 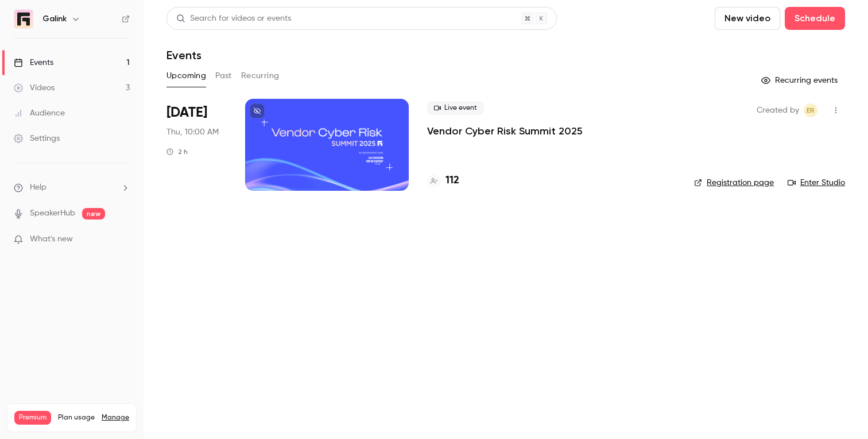 I want to click on button: Recurring, so click(x=260, y=76).